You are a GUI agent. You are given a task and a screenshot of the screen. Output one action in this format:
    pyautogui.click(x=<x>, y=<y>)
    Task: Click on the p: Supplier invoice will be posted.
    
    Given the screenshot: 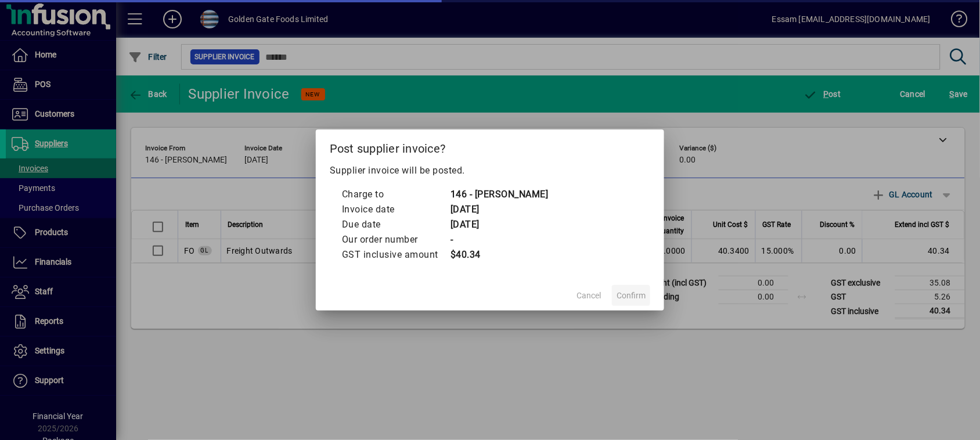 What is the action you would take?
    pyautogui.click(x=490, y=171)
    